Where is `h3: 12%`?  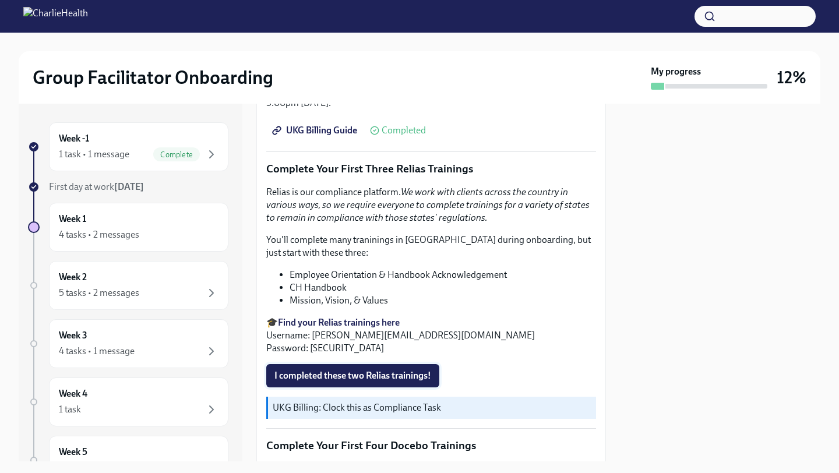 h3: 12% is located at coordinates (792, 78).